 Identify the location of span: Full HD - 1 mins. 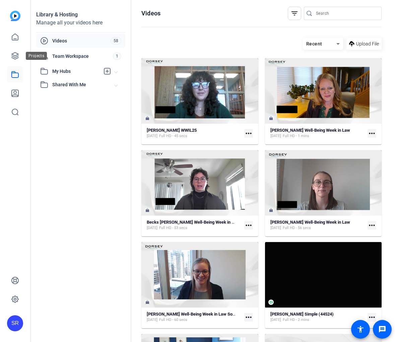
(296, 136).